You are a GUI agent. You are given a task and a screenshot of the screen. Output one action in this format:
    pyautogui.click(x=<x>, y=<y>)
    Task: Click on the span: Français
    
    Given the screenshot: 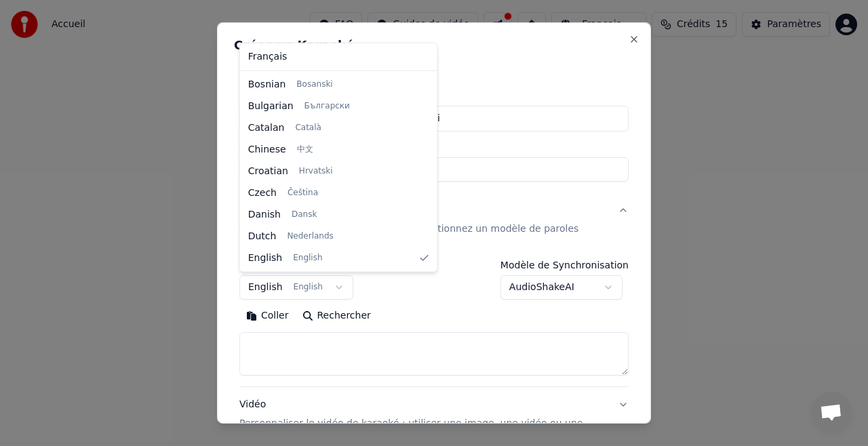 What is the action you would take?
    pyautogui.click(x=268, y=57)
    